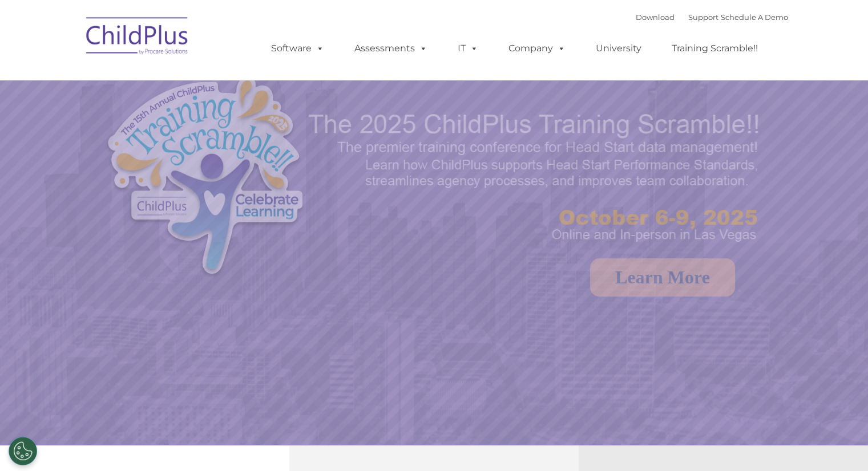  I want to click on a: Support, so click(703, 17).